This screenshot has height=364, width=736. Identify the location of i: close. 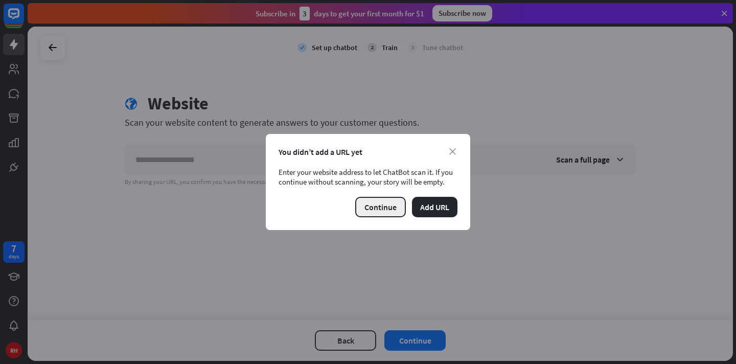
(452, 151).